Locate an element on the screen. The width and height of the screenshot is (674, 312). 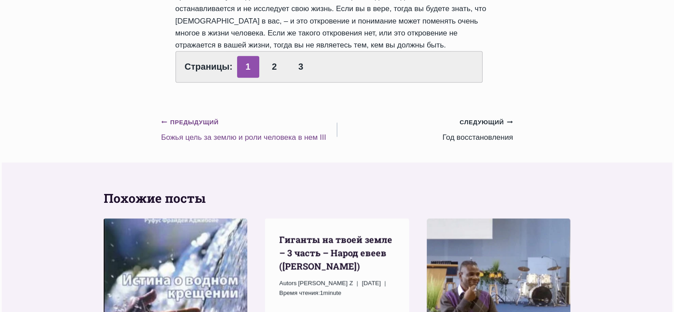
a: 2 is located at coordinates (274, 67).